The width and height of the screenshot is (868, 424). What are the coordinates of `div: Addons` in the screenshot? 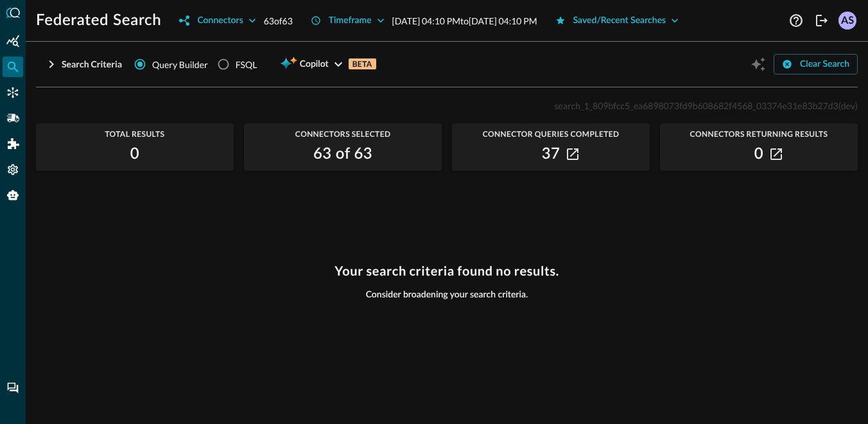 It's located at (13, 144).